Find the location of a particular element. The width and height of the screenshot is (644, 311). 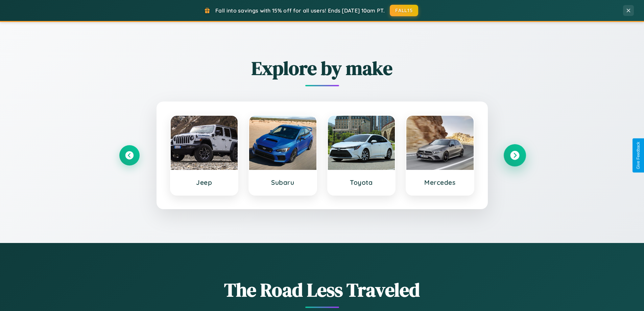

h3: Mercedes is located at coordinates (440, 182).